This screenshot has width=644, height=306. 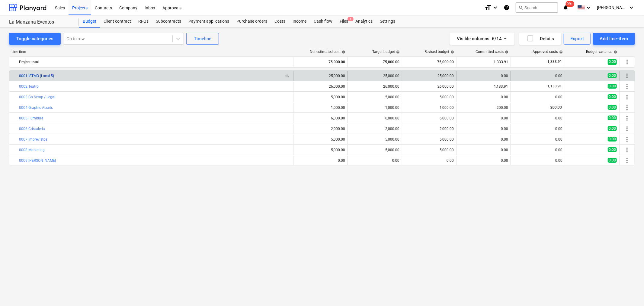 What do you see at coordinates (323, 21) in the screenshot?
I see `div: Cash flow` at bounding box center [323, 21].